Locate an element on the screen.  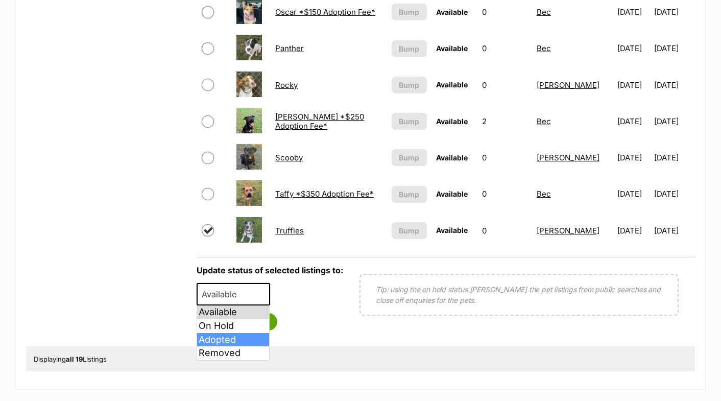
a: Rocky is located at coordinates (286, 85).